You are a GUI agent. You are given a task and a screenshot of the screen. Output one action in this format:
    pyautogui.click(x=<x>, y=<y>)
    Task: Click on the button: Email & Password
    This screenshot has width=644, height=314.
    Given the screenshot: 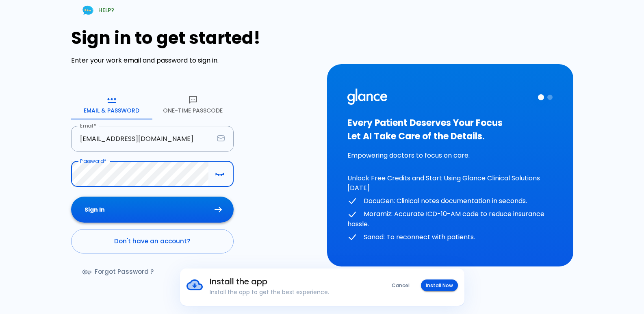 What is the action you would take?
    pyautogui.click(x=112, y=105)
    